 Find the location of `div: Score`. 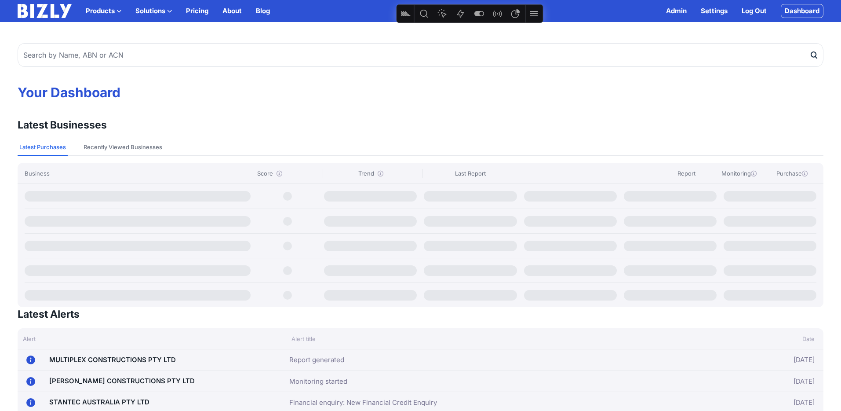

div: Score is located at coordinates (288, 173).